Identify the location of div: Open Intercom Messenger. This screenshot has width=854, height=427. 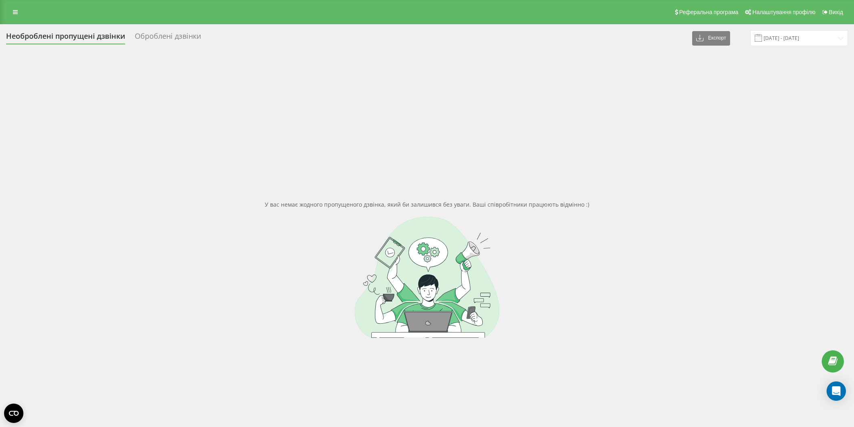
(836, 391).